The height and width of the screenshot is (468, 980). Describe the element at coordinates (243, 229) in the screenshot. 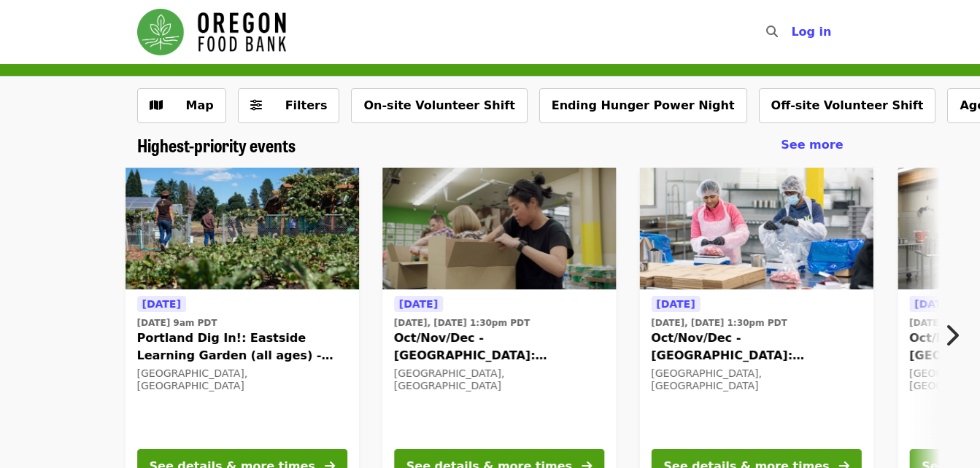

I see `img: Portland Dig In!: Eastside Learning Garden (all ages) - Aug/Sept/Oct organized by Oregon Food Bank` at that location.